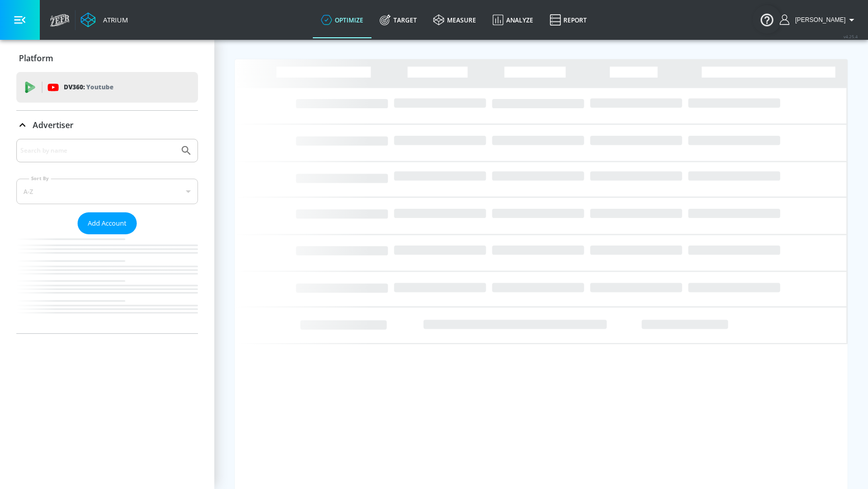  What do you see at coordinates (53, 125) in the screenshot?
I see `p: Advertiser` at bounding box center [53, 125].